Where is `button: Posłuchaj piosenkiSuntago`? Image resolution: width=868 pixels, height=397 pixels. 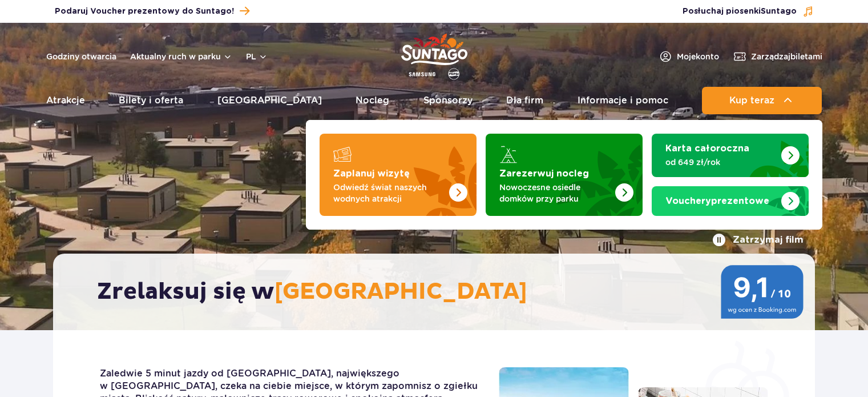
button: Posłuchaj piosenkiSuntago is located at coordinates (748, 12).